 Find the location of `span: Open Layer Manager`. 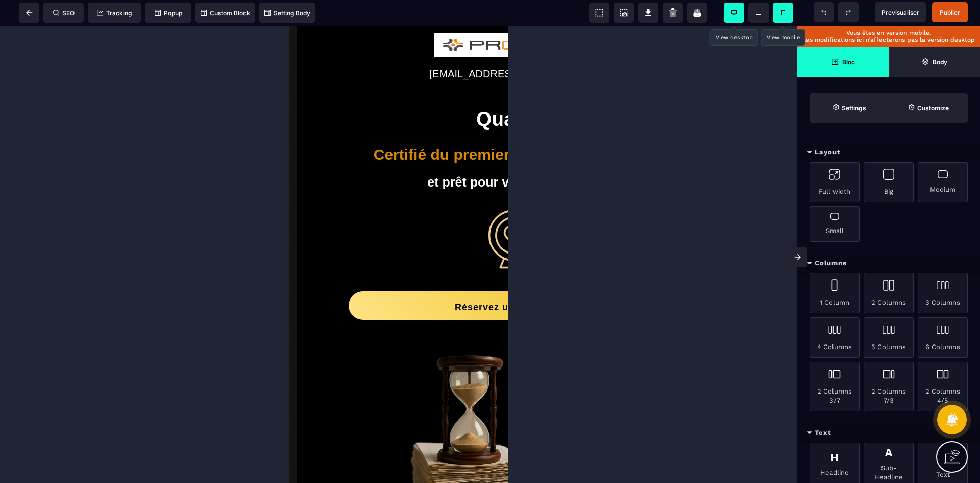

span: Open Layer Manager is located at coordinates (934, 62).